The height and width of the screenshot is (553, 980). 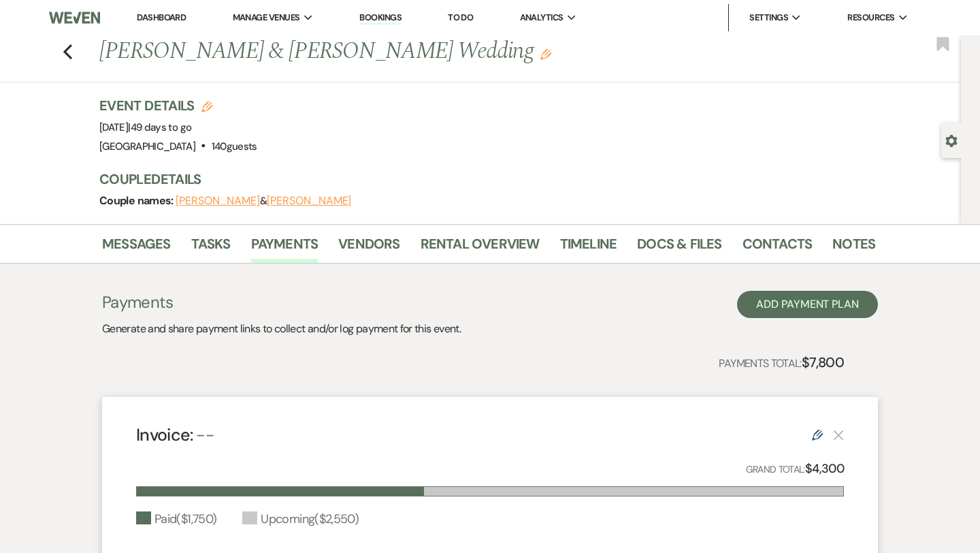 What do you see at coordinates (161, 128) in the screenshot?
I see `span: 49 days to go` at bounding box center [161, 128].